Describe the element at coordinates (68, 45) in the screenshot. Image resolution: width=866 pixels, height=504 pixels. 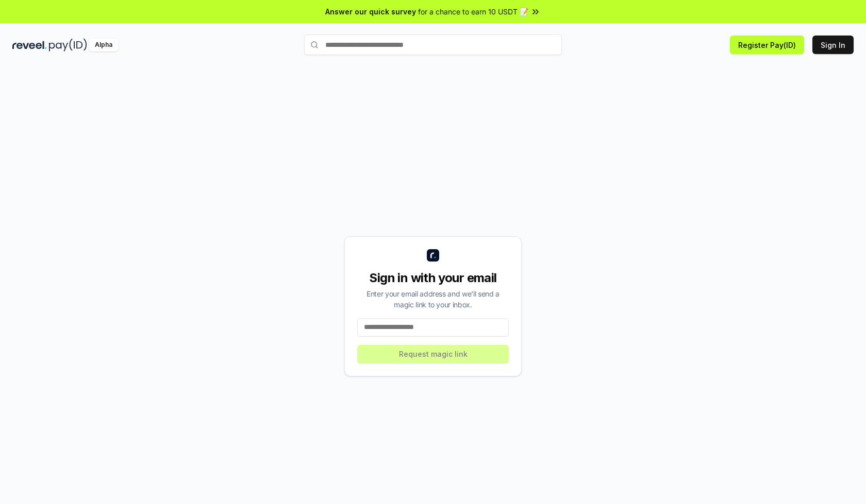
I see `img: pay_id` at that location.